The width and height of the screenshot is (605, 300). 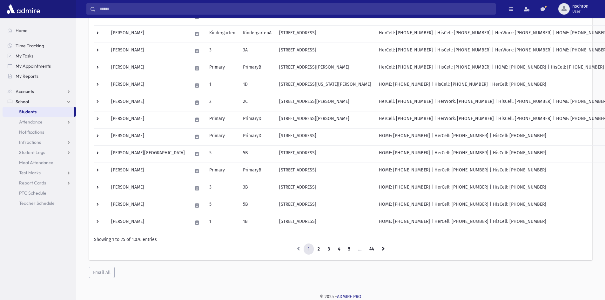 What do you see at coordinates (25, 92) in the screenshot?
I see `span: Accounts` at bounding box center [25, 92].